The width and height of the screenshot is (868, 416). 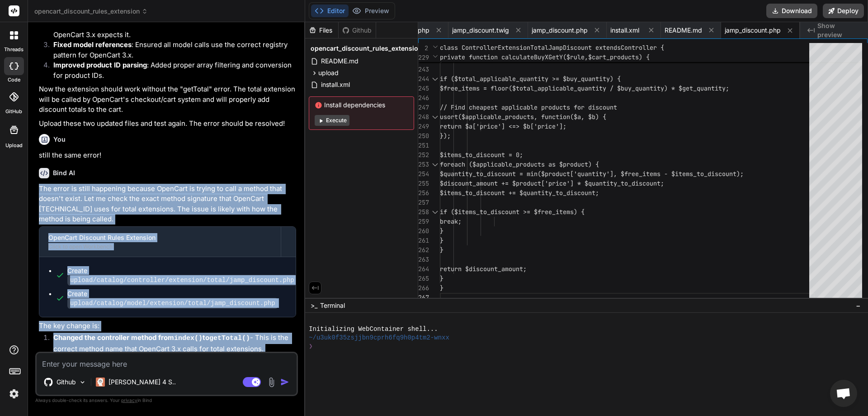 I want to click on span: $discount_amount += $product['pric, so click(x=501, y=183).